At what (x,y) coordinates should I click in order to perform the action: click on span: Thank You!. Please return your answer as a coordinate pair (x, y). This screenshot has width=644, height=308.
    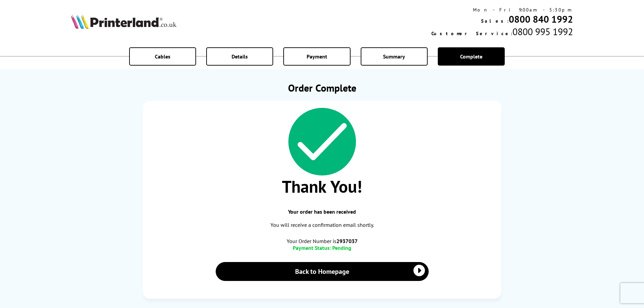
    Looking at the image, I should click on (322, 186).